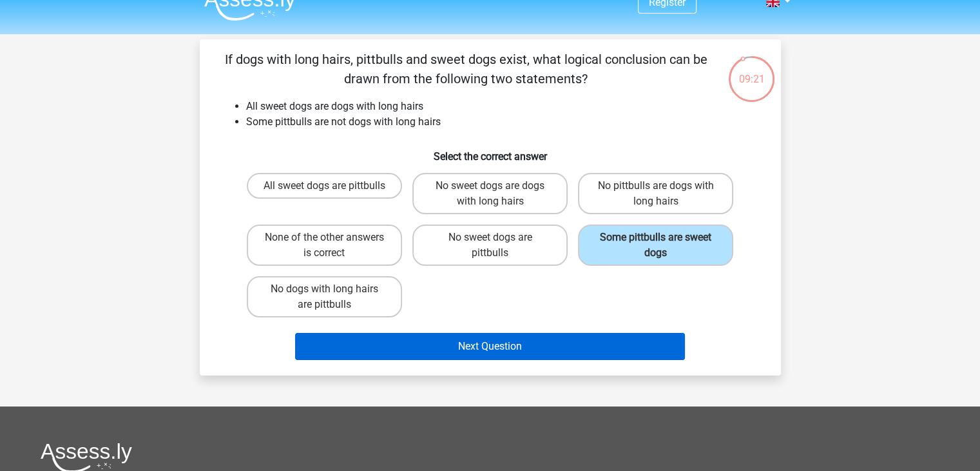  What do you see at coordinates (490, 245) in the screenshot?
I see `label: No sweet dogs are pittbulls` at bounding box center [490, 245].